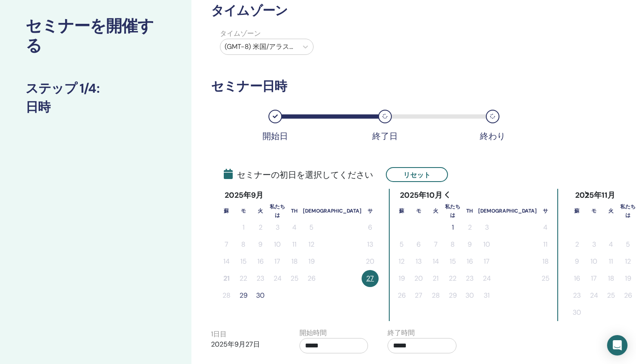 The width and height of the screenshot is (636, 364). What do you see at coordinates (453, 278) in the screenshot?
I see `font: 22` at bounding box center [453, 278].